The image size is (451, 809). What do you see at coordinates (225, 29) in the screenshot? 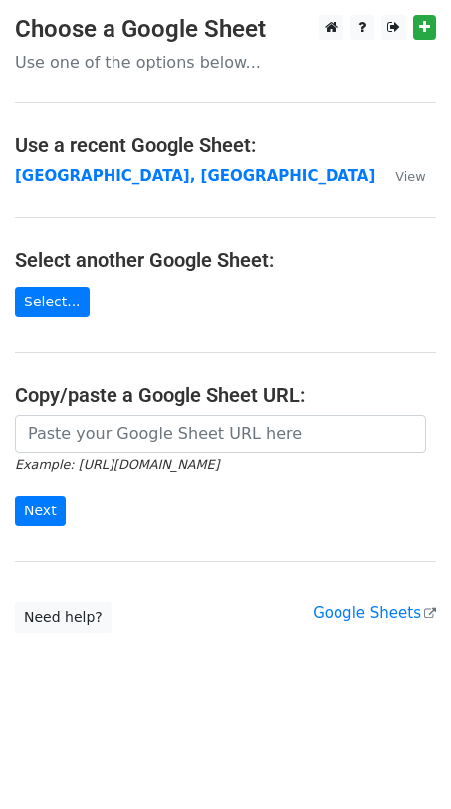
I see `h3: Choose a Google Sheet` at bounding box center [225, 29].